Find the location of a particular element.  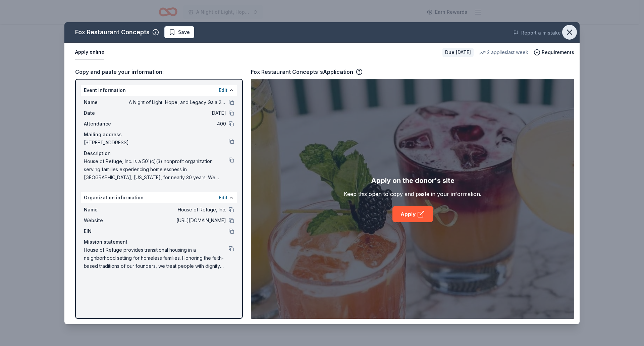

button: Requirements is located at coordinates (553, 52).